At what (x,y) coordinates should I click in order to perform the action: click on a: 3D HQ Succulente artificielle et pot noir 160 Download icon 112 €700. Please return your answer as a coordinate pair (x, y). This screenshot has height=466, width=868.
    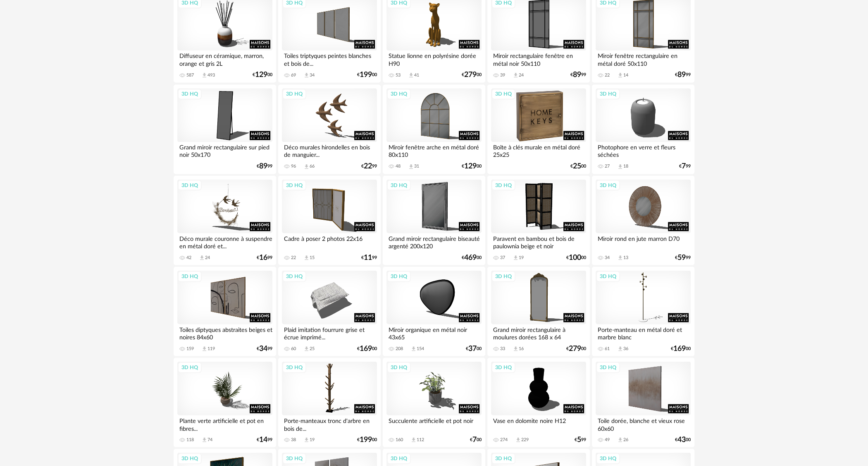
    Looking at the image, I should click on (434, 402).